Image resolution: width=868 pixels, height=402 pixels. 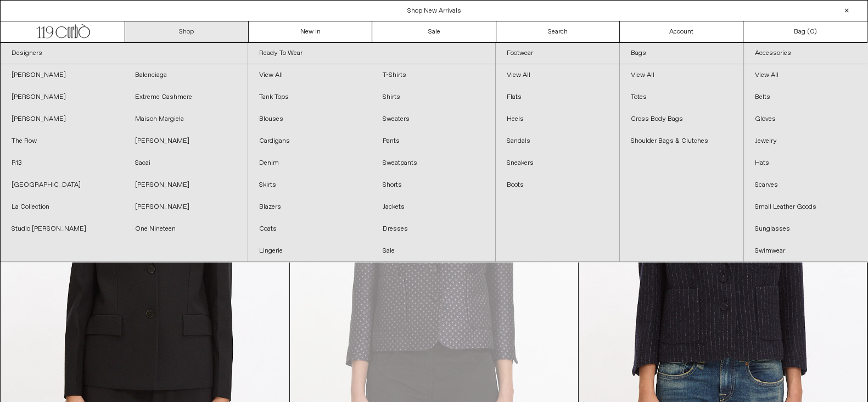 I want to click on a: R13, so click(x=62, y=163).